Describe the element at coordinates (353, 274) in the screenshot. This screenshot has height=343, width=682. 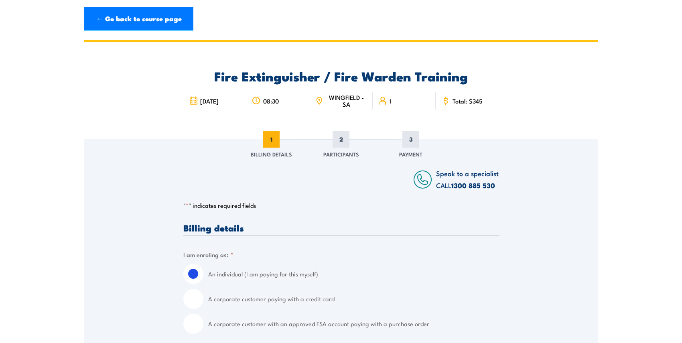
I see `label: An individual (I am paying for this myself)` at that location.